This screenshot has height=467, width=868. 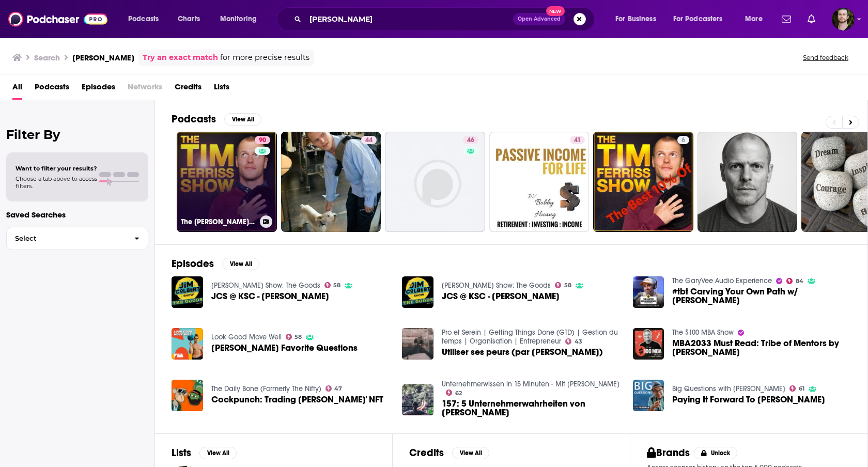 I want to click on div: Search podcasts, credits, & more..., so click(x=445, y=19).